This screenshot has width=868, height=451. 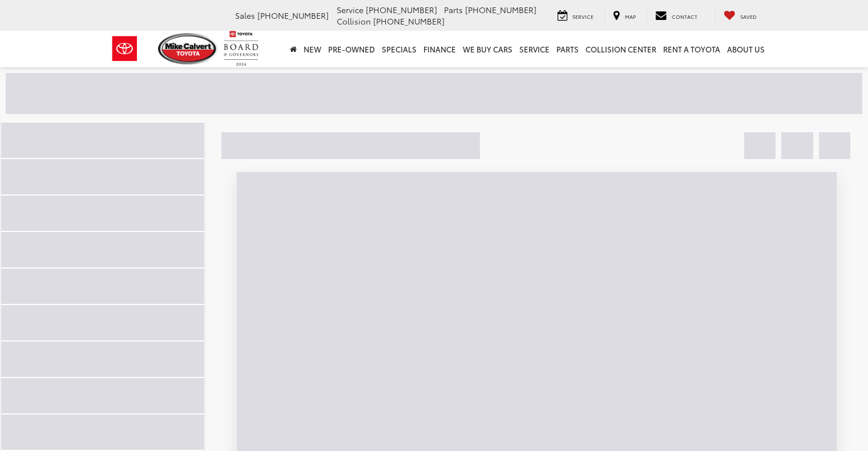 I want to click on a: Collision Center, so click(x=621, y=49).